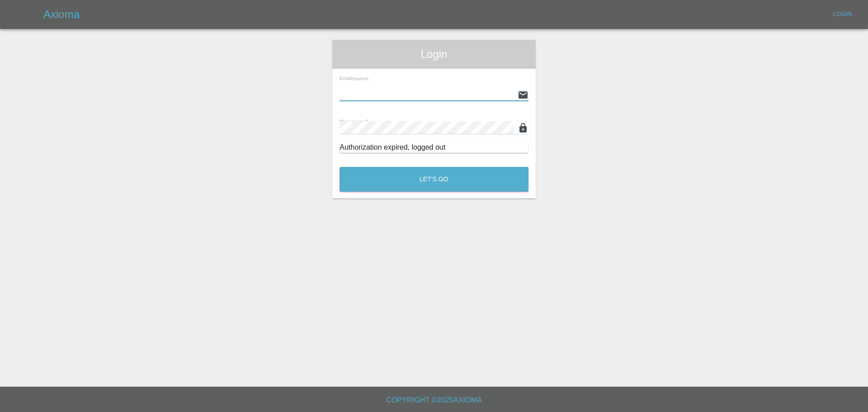 The height and width of the screenshot is (412, 868). Describe the element at coordinates (434, 179) in the screenshot. I see `button: Let's Go` at that location.